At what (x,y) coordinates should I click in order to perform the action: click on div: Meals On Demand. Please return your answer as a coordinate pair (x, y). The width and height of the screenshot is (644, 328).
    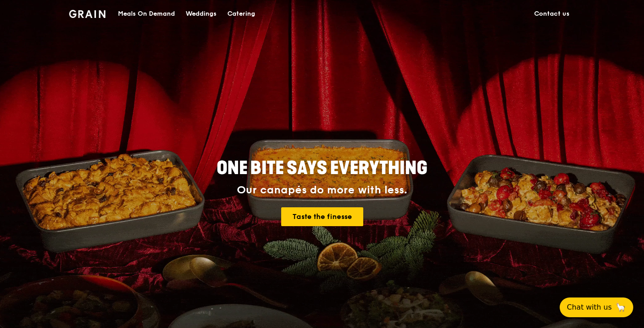
    Looking at the image, I should click on (146, 14).